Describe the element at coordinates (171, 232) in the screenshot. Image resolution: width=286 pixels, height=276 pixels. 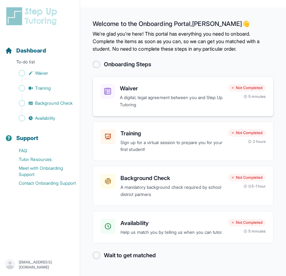
I see `p: Help us match you by telling us when you can tutor.` at that location.